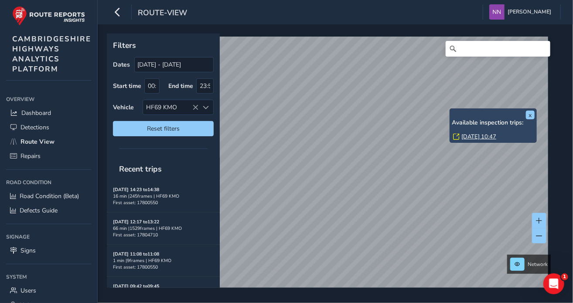 The image size is (573, 303). Describe the element at coordinates (163, 196) in the screenshot. I see `div: 16 min | 245 frames | HF69 KMO` at that location.